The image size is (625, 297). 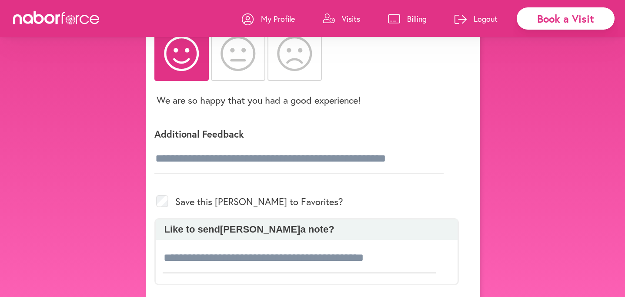 I want to click on p: Logout, so click(x=485, y=19).